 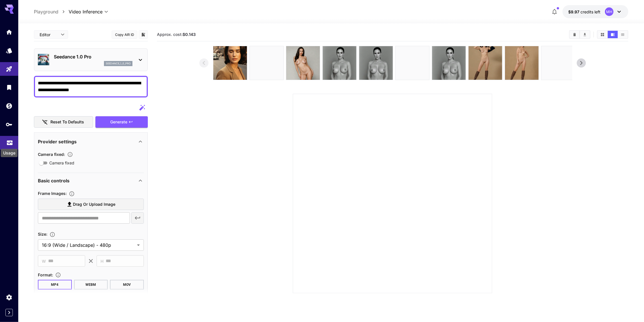 I want to click on span: W, so click(x=44, y=261).